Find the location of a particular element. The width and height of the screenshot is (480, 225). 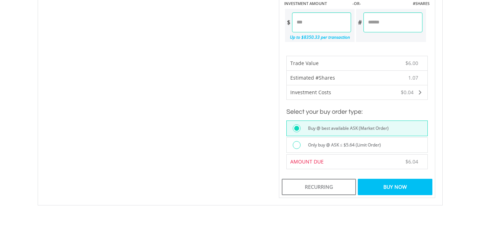

label: INVESTMENT AMOUNT is located at coordinates (306, 4).